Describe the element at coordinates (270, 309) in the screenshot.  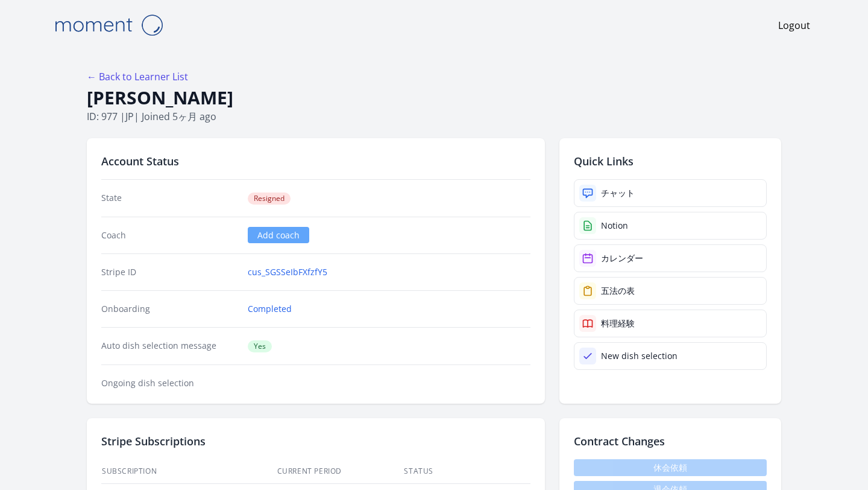
I see `a: Completed` at that location.